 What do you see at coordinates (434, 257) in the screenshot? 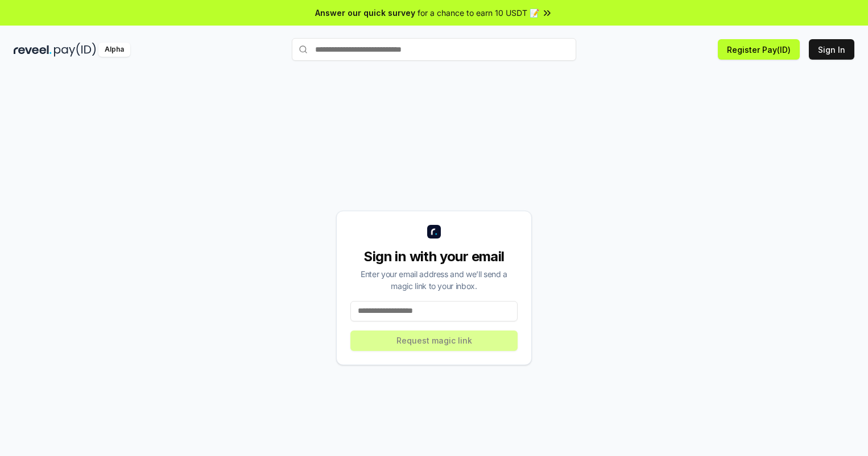
I see `div: Sign in with your email` at bounding box center [434, 257].